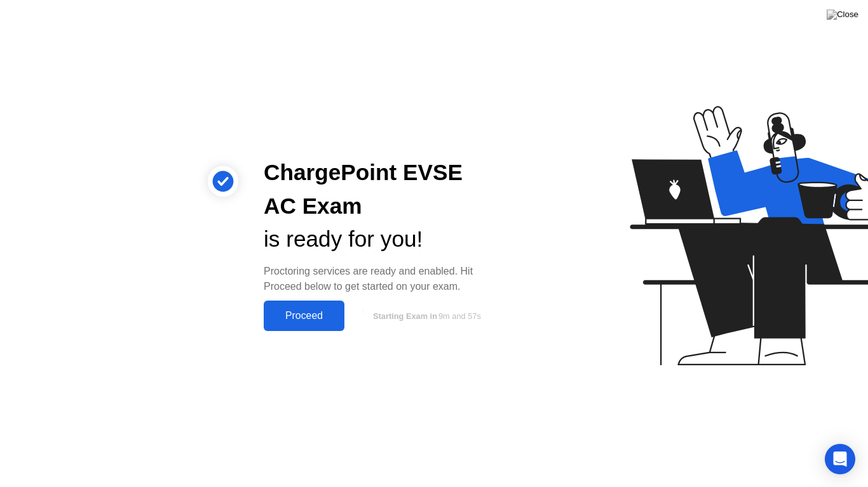  Describe the element at coordinates (304, 316) in the screenshot. I see `button: Proceed` at that location.